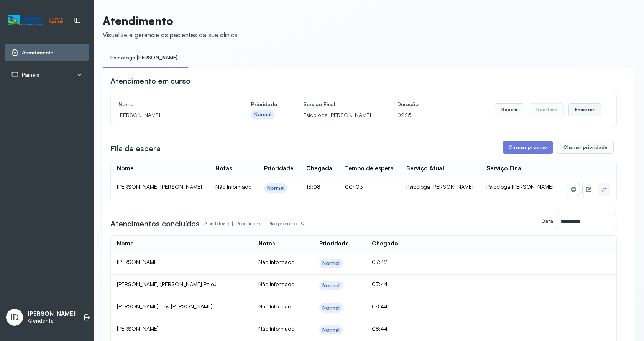  What do you see at coordinates (380, 284) in the screenshot?
I see `span: 07:44` at bounding box center [380, 284].